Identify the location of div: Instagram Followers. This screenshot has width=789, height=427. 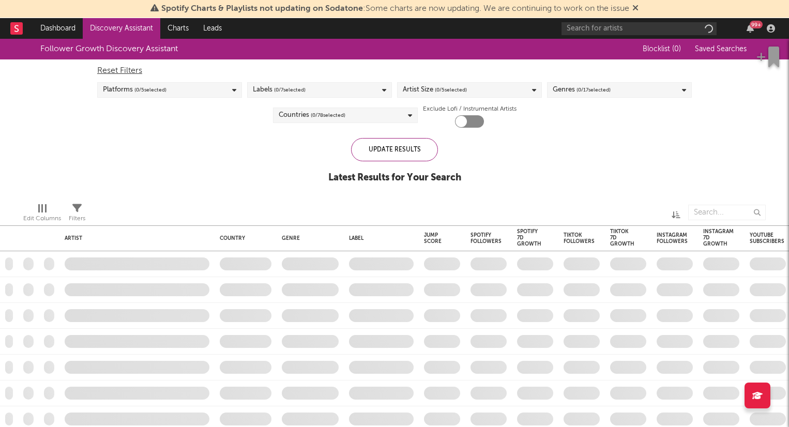
(672, 238).